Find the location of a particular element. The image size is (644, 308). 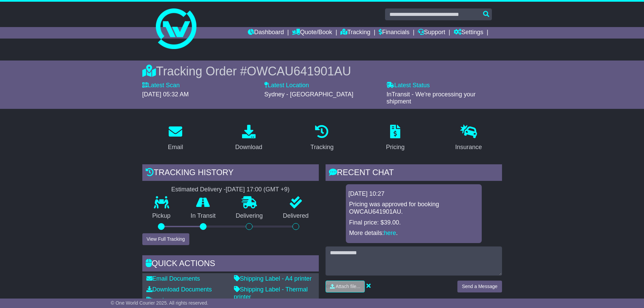

div: Quick Actions is located at coordinates (231, 264).